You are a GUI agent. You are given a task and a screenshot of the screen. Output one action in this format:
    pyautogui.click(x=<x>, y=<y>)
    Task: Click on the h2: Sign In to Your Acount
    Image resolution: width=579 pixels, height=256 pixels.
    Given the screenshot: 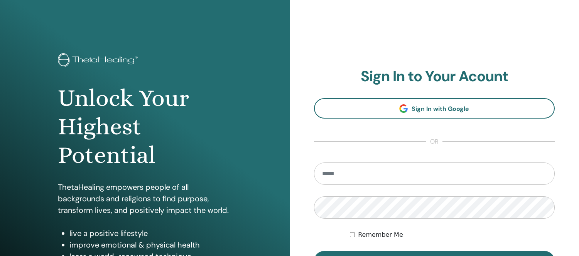 What is the action you would take?
    pyautogui.click(x=434, y=77)
    